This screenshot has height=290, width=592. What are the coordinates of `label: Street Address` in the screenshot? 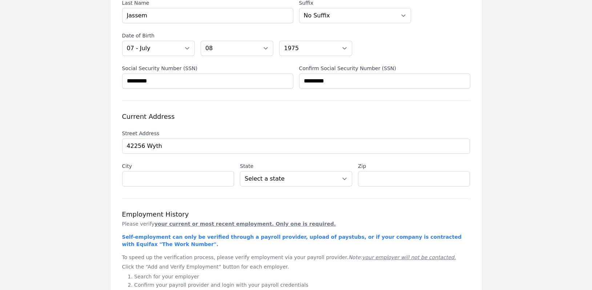 It's located at (296, 133).